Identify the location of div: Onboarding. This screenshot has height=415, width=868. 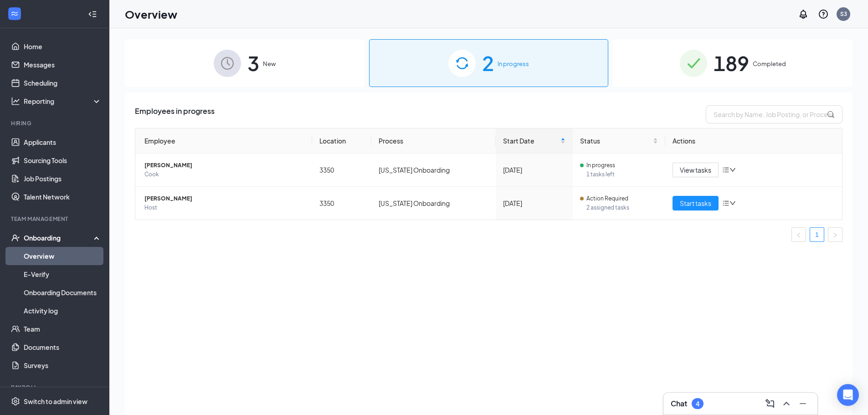
(59, 238).